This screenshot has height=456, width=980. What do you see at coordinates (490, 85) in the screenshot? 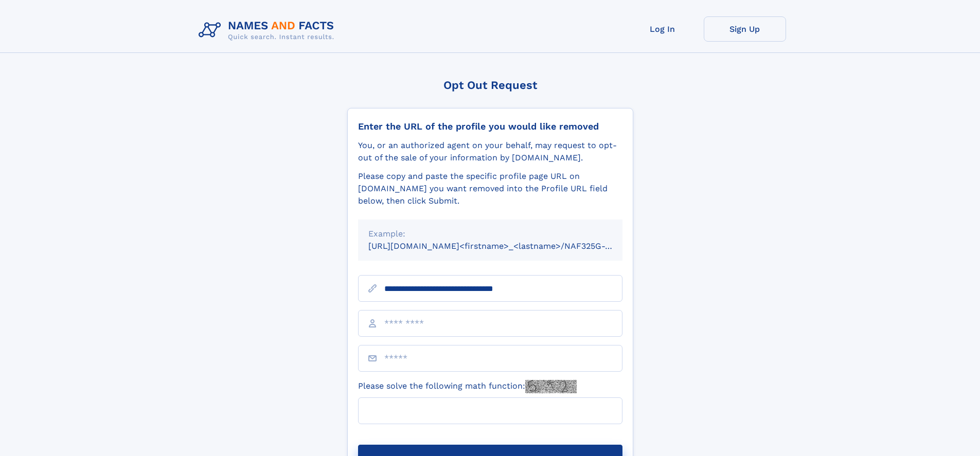
I see `div: Opt Out Request` at bounding box center [490, 85].